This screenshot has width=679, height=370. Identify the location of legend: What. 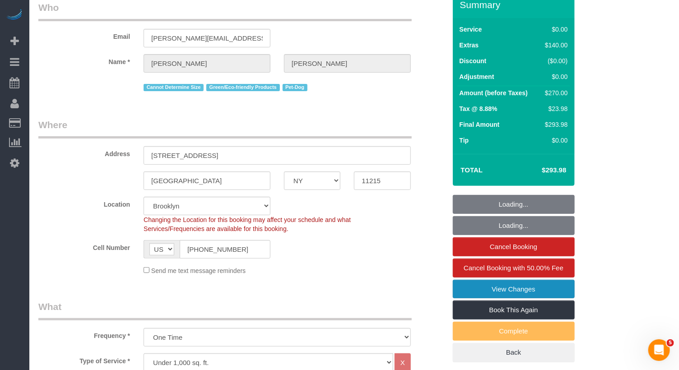
(225, 310).